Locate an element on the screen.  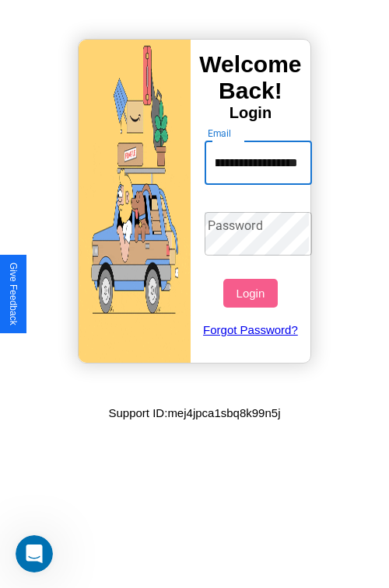
h3: Welcome Back! is located at coordinates (251, 78).